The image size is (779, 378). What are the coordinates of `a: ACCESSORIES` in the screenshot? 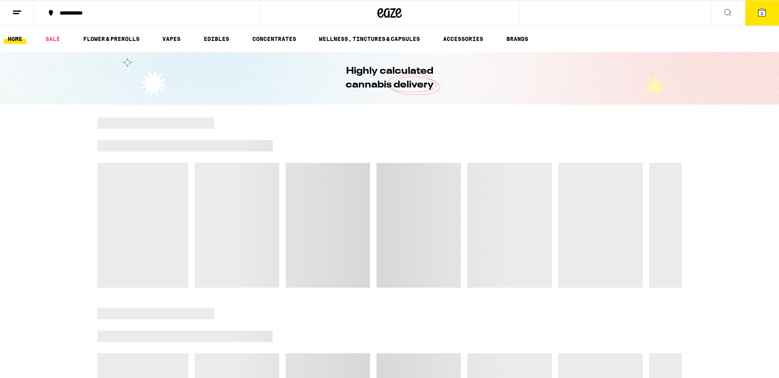 It's located at (463, 39).